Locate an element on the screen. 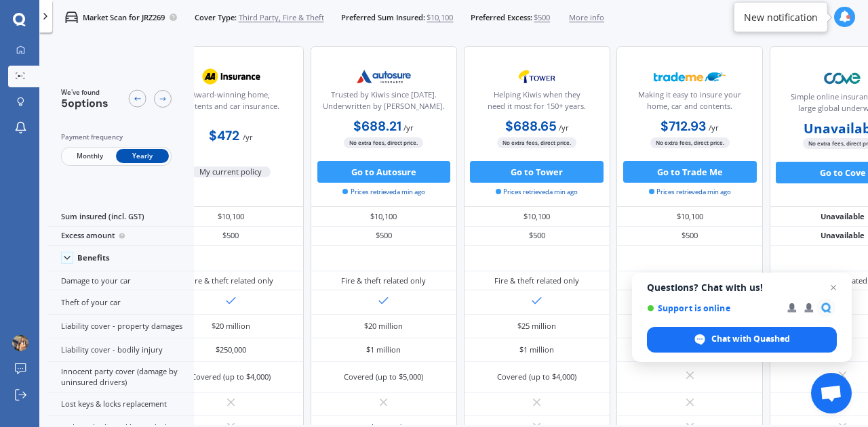 The image size is (868, 427). div: Damage to your car is located at coordinates (121, 281).